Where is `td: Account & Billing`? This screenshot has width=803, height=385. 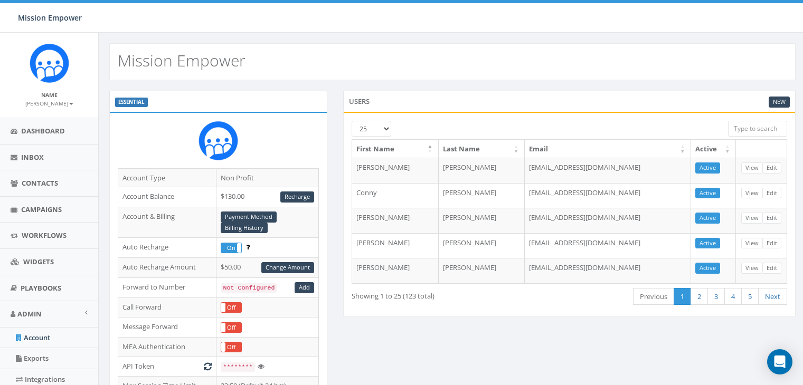
td: Account & Billing is located at coordinates (167, 222).